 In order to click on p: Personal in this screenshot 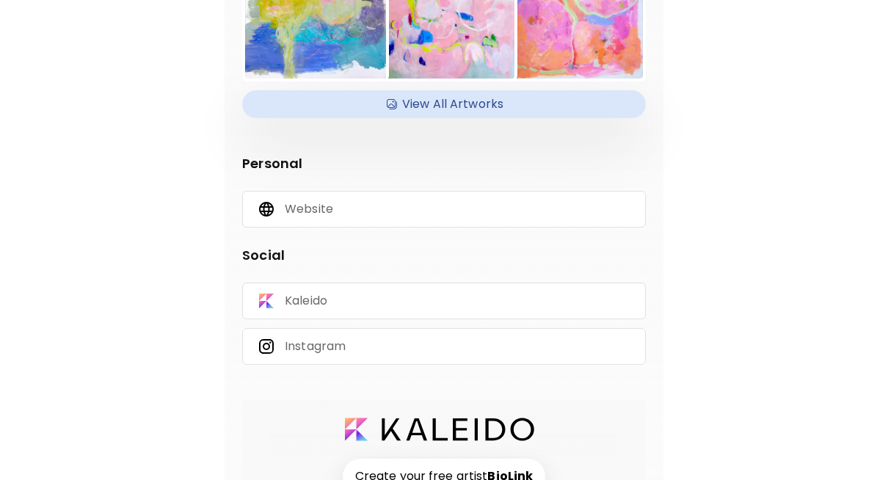, I will do `click(444, 163)`.